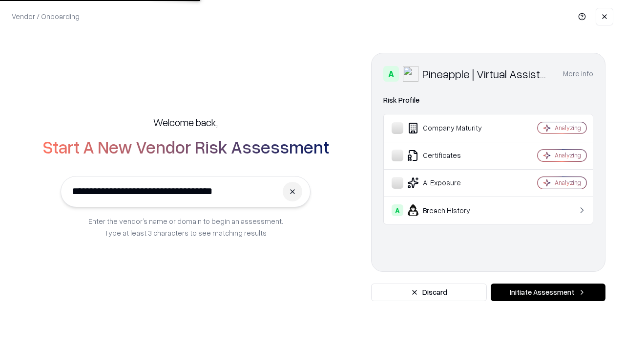  I want to click on div: AI Exposure, so click(450, 183).